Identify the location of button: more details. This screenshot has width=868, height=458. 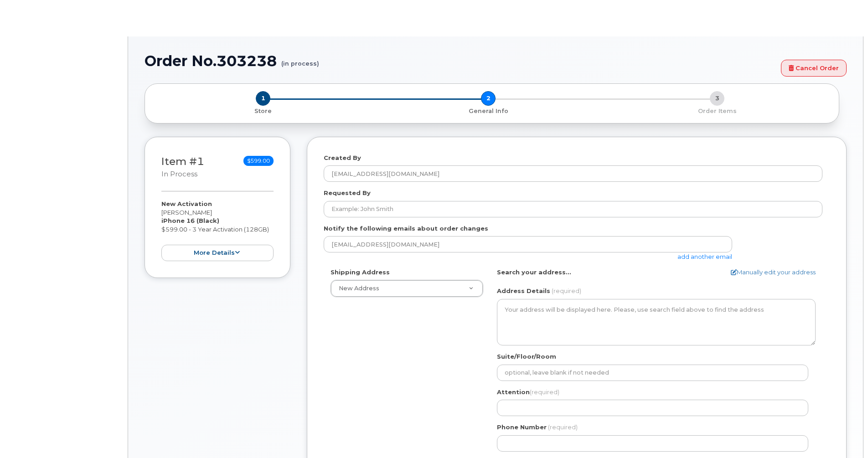
(218, 253).